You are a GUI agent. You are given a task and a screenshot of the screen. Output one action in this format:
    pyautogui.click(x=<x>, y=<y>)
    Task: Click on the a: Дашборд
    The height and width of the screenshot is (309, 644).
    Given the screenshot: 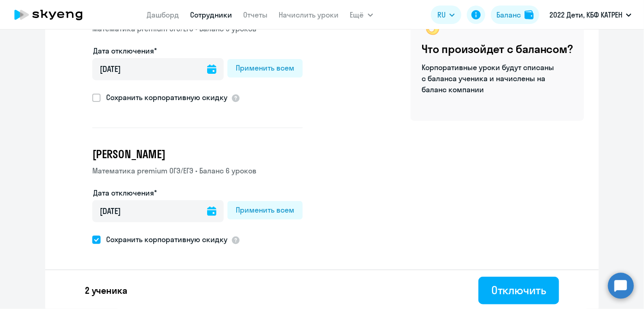 What is the action you would take?
    pyautogui.click(x=163, y=15)
    